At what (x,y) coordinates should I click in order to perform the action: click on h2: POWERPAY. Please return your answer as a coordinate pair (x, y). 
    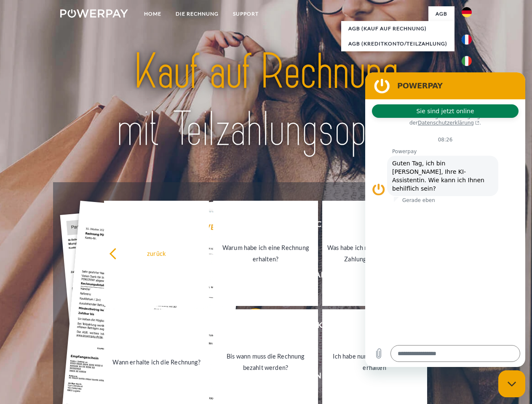
    Looking at the image, I should click on (92, 14).